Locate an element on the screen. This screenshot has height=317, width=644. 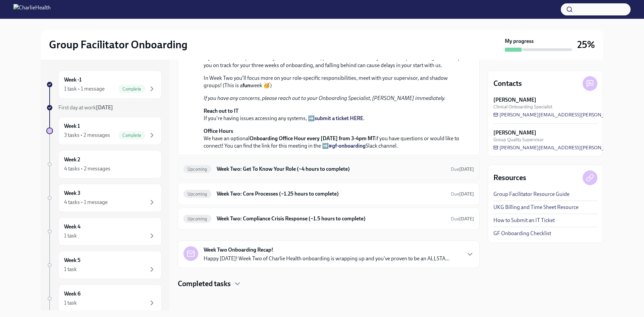
div: Completed tasks is located at coordinates (329, 284).